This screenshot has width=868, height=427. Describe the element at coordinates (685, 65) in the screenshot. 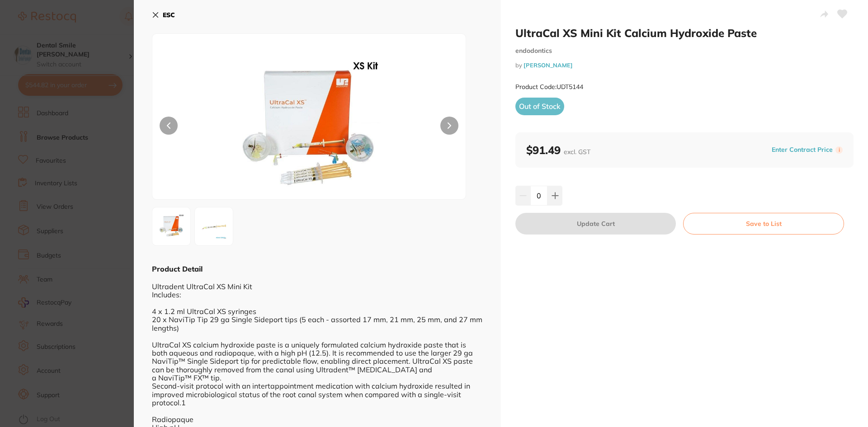

I see `small: by` at that location.